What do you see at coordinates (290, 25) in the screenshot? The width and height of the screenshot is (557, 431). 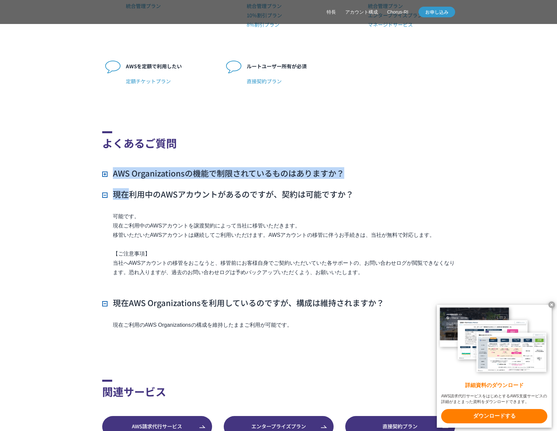 I see `span: 8％割引プラン` at bounding box center [290, 25].